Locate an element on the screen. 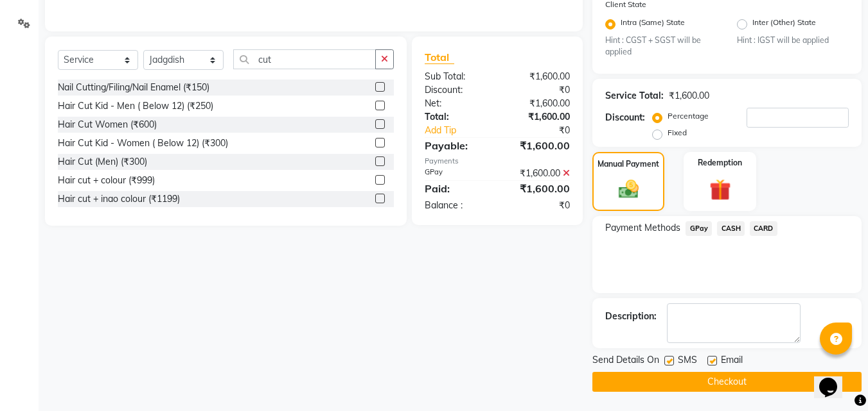  label: Redemption is located at coordinates (719, 163).